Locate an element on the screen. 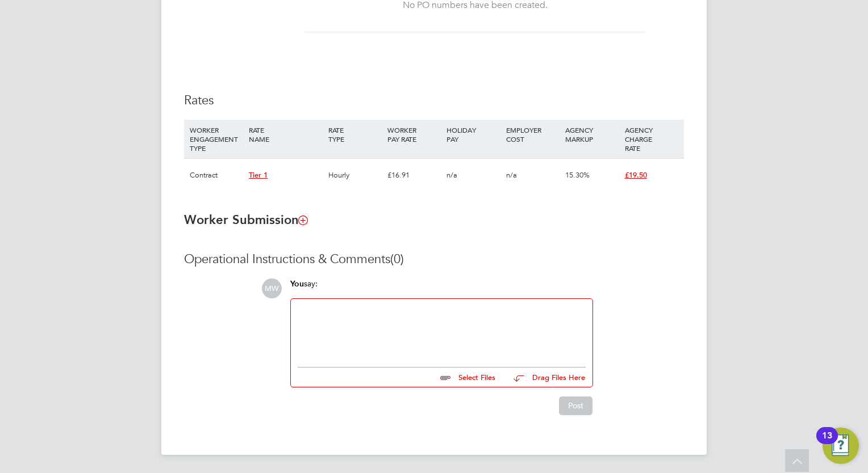  div: AGENCY CHARGE RATE is located at coordinates (652, 139).